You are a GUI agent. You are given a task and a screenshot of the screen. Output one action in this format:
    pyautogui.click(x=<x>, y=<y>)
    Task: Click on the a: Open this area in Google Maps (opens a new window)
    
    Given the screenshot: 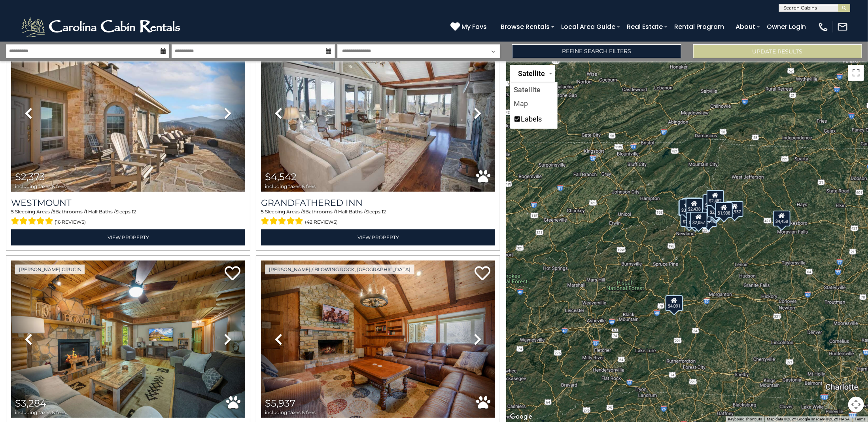 What is the action you would take?
    pyautogui.click(x=521, y=417)
    